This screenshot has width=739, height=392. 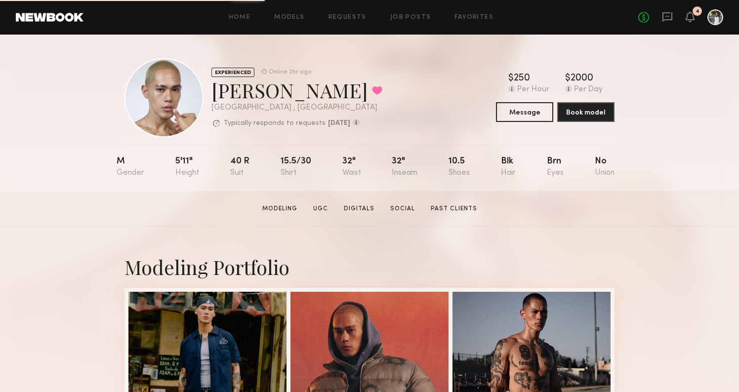 I want to click on div: Blk, so click(x=509, y=167).